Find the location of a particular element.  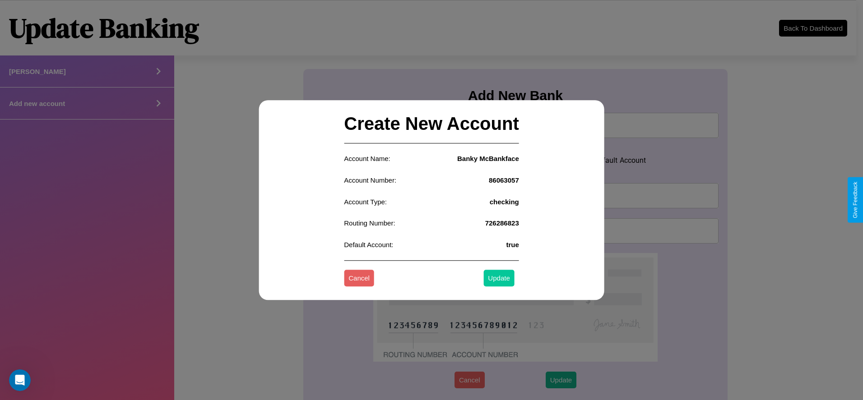

p: Account Type: is located at coordinates (365, 202).